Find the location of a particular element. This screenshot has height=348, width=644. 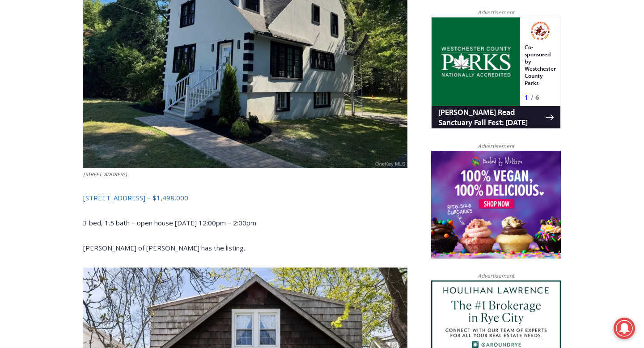

img: Baked by Melissa is located at coordinates (496, 204).